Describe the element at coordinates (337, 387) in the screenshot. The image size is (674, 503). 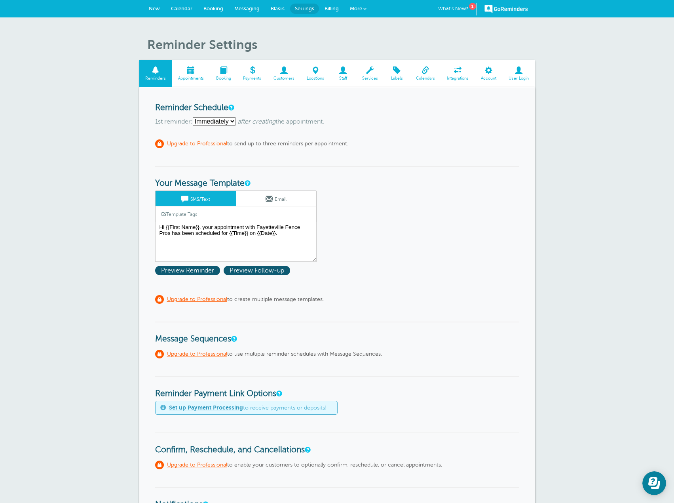
I see `h3: Reminder Payment Link Options` at that location.